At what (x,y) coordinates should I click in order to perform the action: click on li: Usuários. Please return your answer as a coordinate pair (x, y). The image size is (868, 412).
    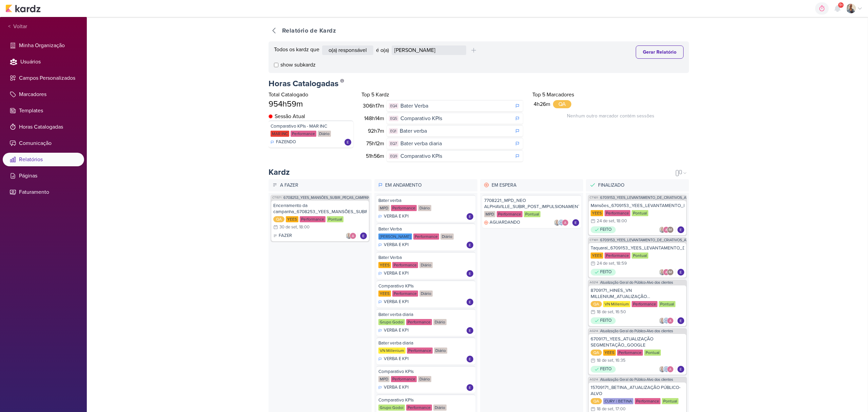
    Looking at the image, I should click on (43, 62).